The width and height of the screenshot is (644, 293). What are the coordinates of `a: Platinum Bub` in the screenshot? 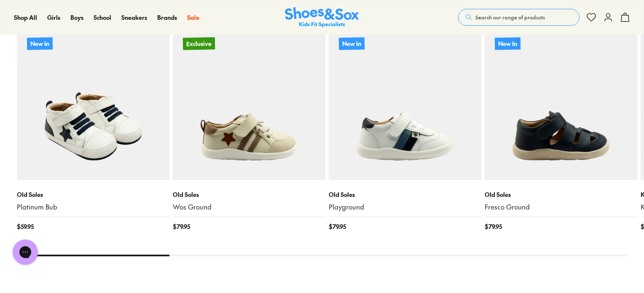 It's located at (93, 207).